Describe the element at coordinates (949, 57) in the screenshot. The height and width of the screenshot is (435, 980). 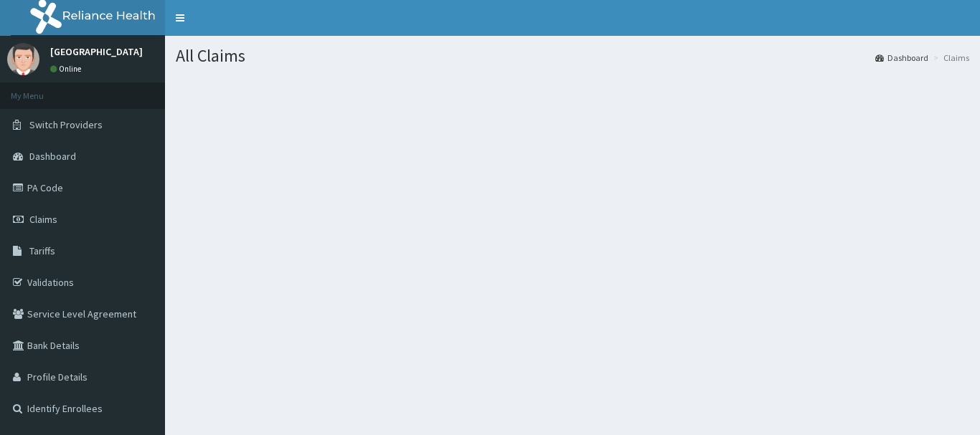
I see `li: Claims` at that location.